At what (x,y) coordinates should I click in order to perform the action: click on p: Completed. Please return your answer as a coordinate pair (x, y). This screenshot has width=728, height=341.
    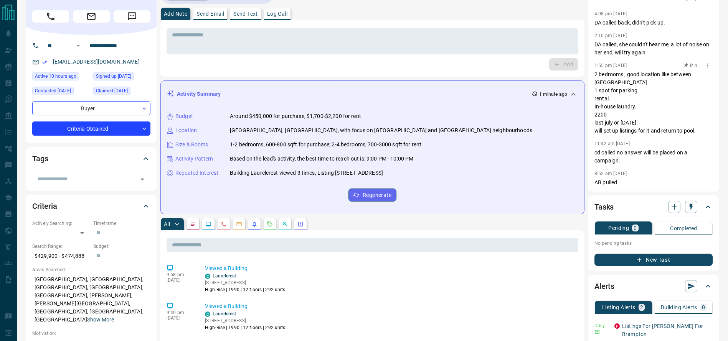
    Looking at the image, I should click on (683, 229).